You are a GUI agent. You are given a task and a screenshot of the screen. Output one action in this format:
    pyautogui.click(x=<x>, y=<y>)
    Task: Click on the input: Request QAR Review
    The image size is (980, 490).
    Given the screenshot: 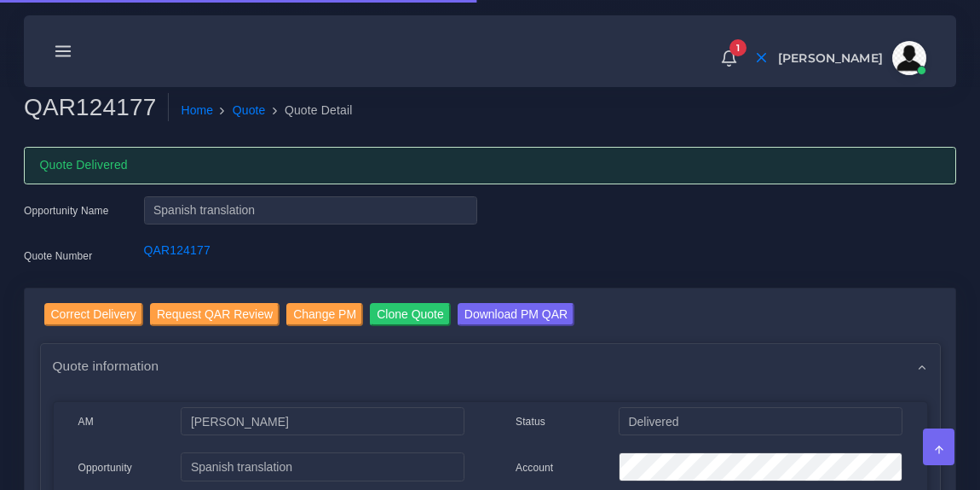 What is the action you would take?
    pyautogui.click(x=215, y=314)
    